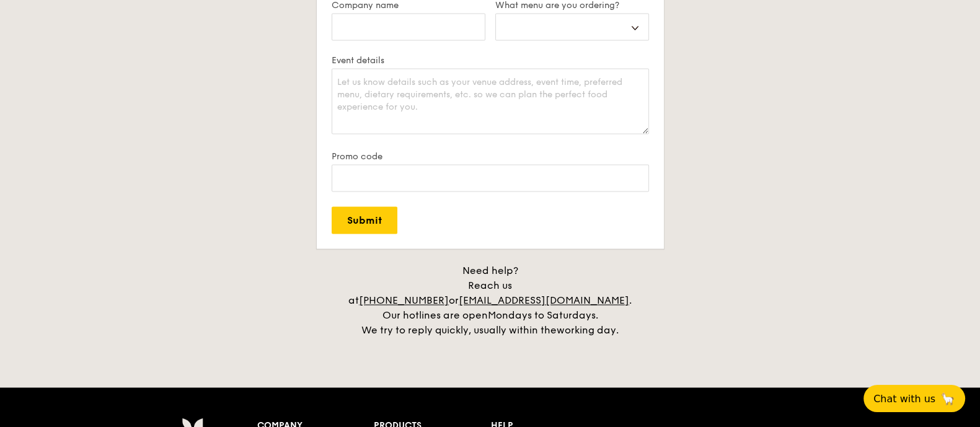  I want to click on div: Need help? Reach us at or . Our hotlines are open We try to reply quickly, usually within the, so click(490, 301).